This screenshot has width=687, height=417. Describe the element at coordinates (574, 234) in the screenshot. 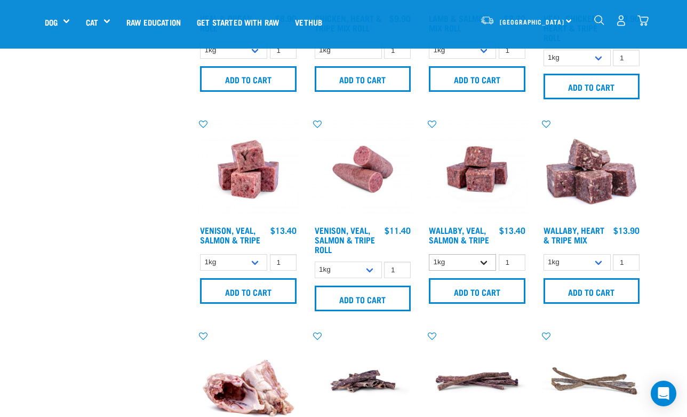

I see `a: Wallaby, Heart & Tripe Mix` at that location.